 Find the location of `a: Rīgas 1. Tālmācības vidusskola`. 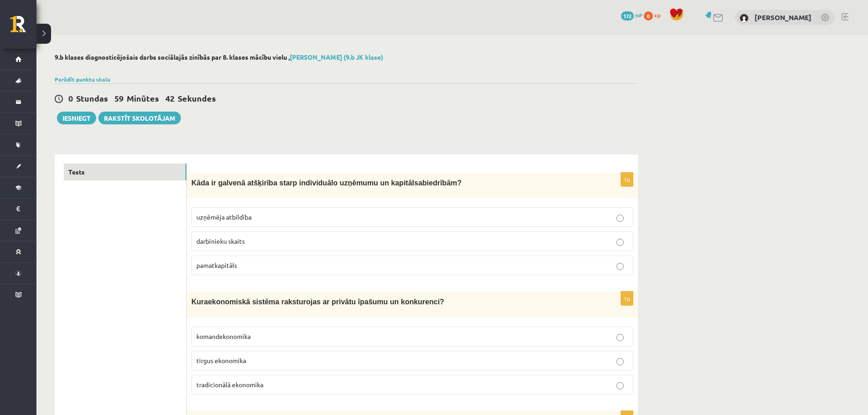

a: Rīgas 1. Tālmācības vidusskola is located at coordinates (23, 27).